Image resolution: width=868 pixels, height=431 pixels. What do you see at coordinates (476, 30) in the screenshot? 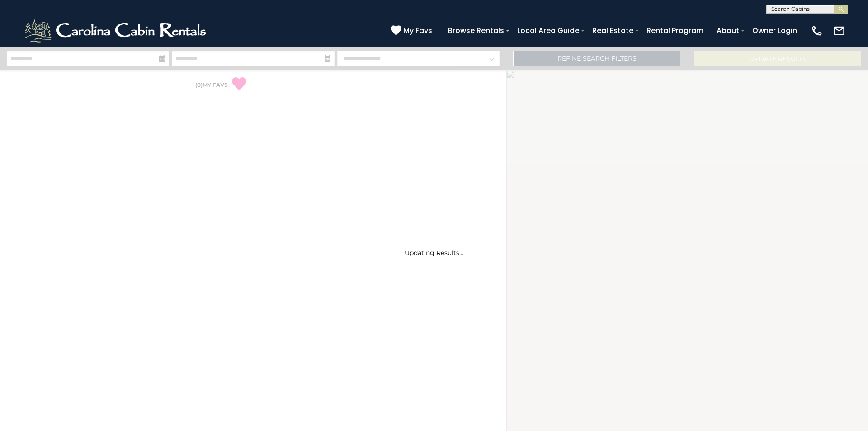
I see `a: Browse Rentals` at bounding box center [476, 30].